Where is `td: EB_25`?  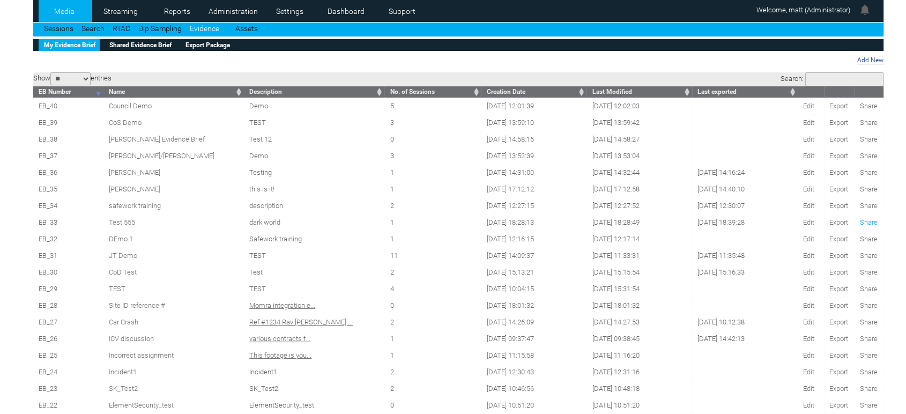
td: EB_25 is located at coordinates (68, 355).